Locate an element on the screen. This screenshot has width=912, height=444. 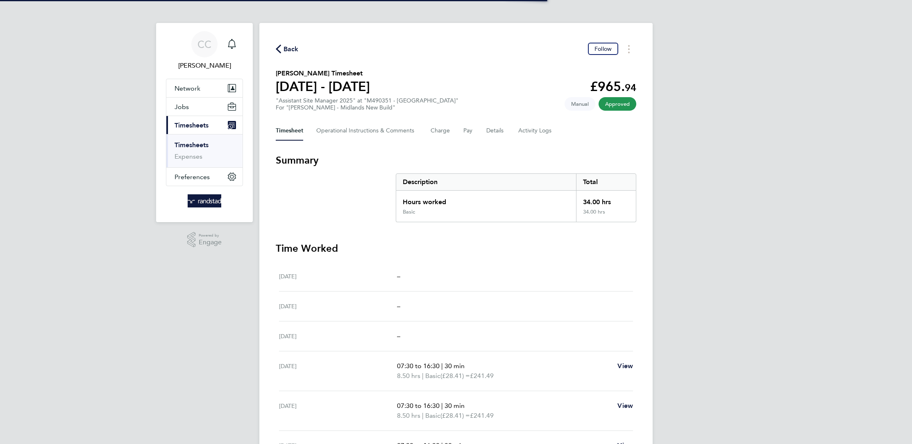
button: Timesheets is located at coordinates (205, 125).